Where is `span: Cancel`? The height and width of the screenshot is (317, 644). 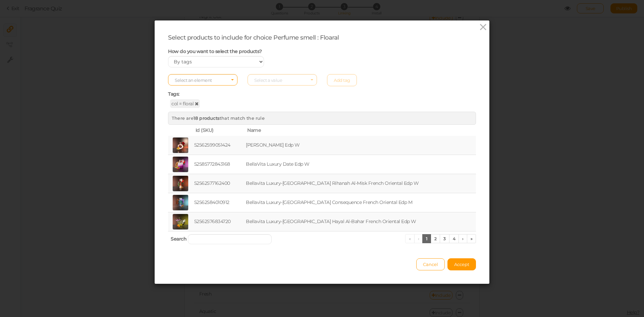
span: Cancel is located at coordinates (430, 264).